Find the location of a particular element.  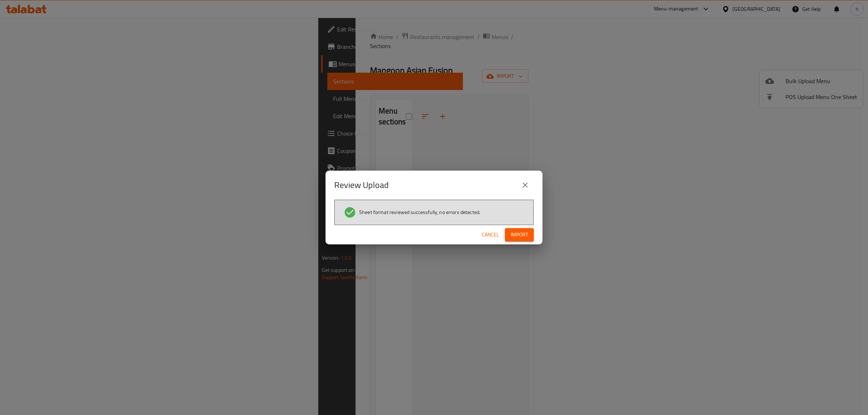

span: Sheet format reviewed successfully, no errors detected. is located at coordinates (419, 213).